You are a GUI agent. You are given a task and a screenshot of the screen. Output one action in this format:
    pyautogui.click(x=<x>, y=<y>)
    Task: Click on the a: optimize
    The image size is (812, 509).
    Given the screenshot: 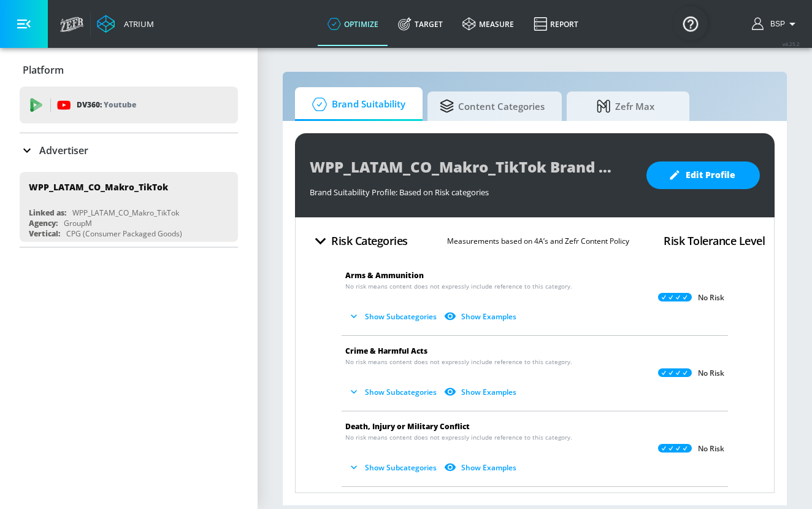 What is the action you would take?
    pyautogui.click(x=352, y=24)
    